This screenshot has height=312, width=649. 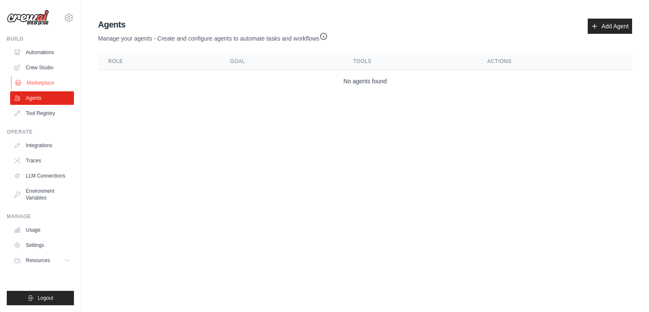 I want to click on td: No agents found, so click(x=365, y=81).